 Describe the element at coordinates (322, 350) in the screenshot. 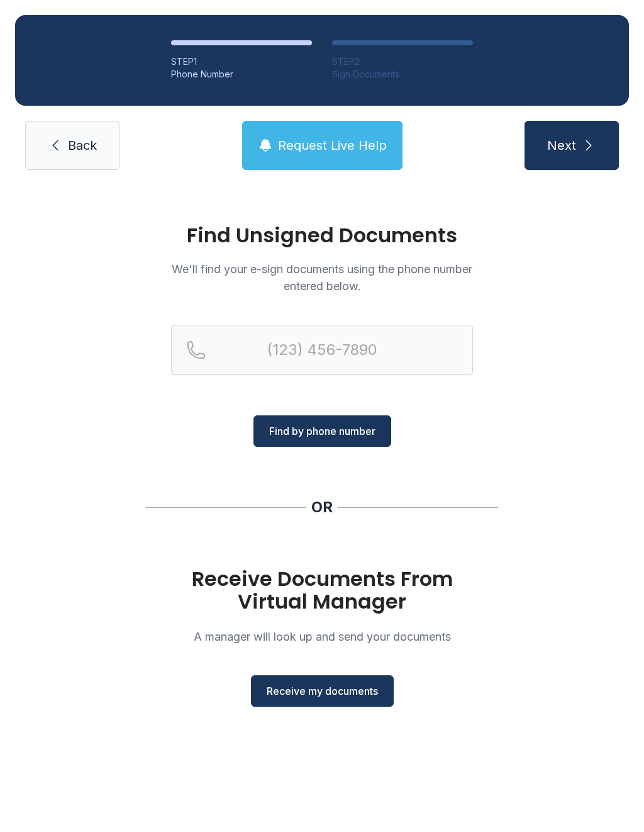

I see `input: Reservation phone number` at that location.